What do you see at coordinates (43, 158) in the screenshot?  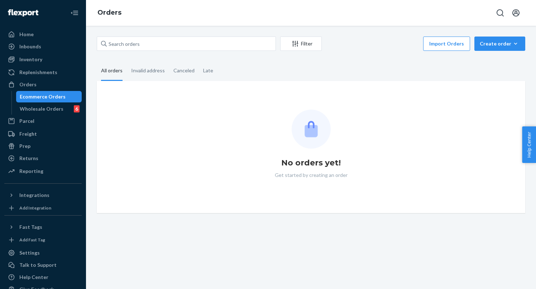 I see `a: Returns` at bounding box center [43, 158].